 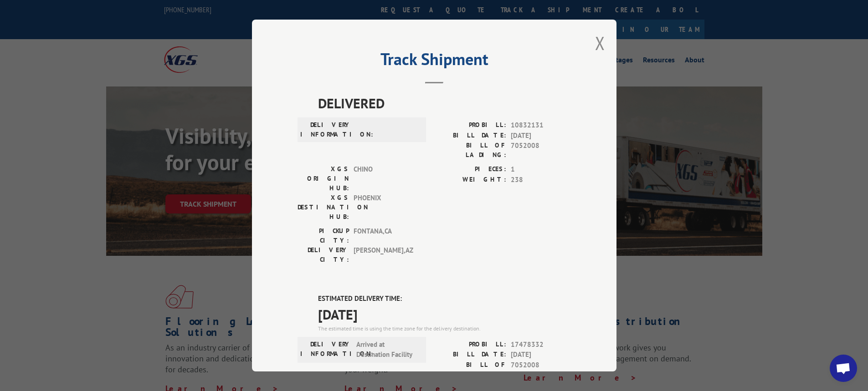 I want to click on label: ESTIMATED DELIVERY TIME:, so click(x=445, y=299).